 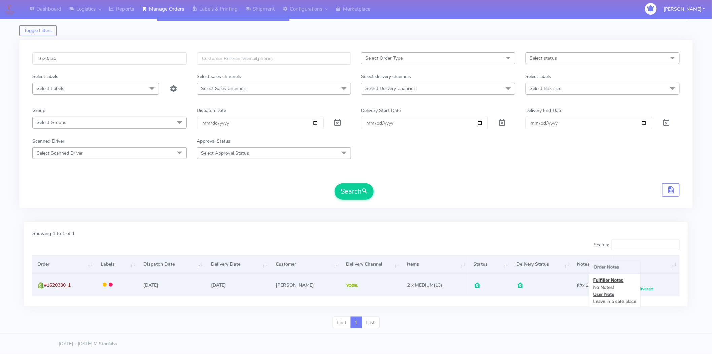 I want to click on th: Customer: activate to sort column ascending, so click(x=306, y=264).